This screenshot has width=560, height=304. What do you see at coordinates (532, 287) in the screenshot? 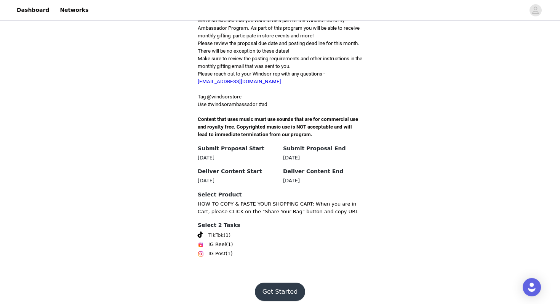
I see `div: Open Intercom Messenger` at bounding box center [532, 287].